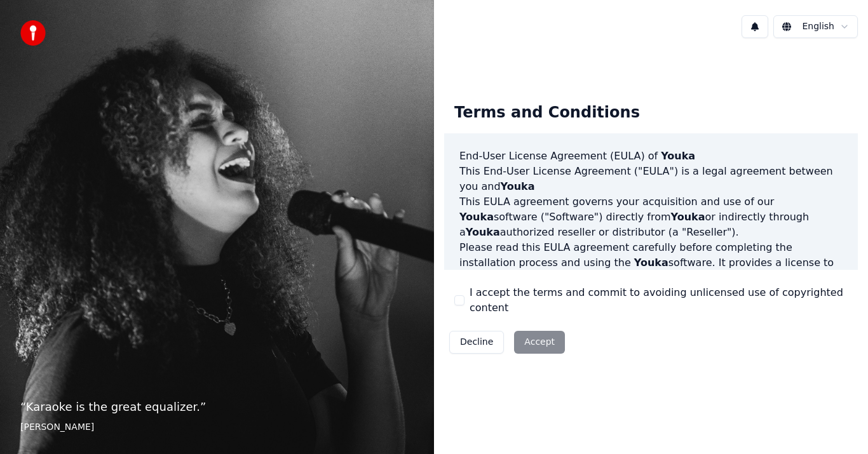 Image resolution: width=868 pixels, height=454 pixels. What do you see at coordinates (650, 217) in the screenshot?
I see `p: This EULA agreement governs your acquisition and use of our software ("Software") directly from o...` at bounding box center [650, 217].